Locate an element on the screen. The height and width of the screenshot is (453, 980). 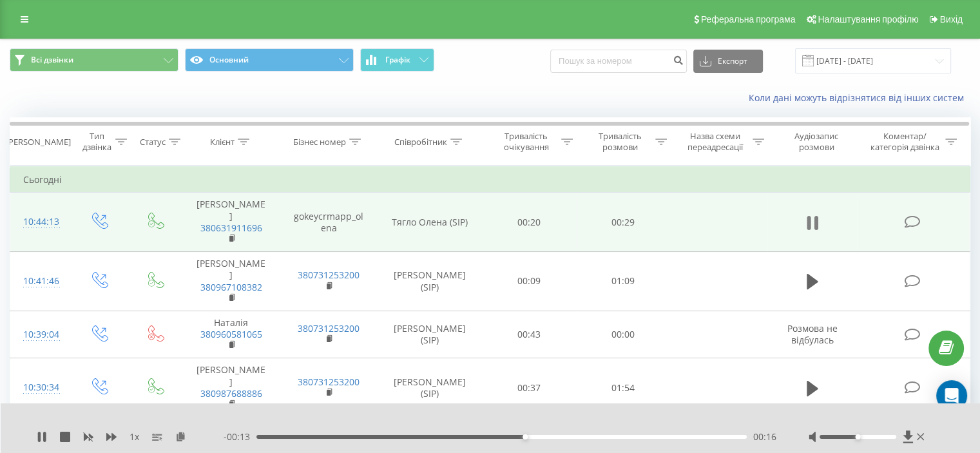
div: Тривалість очікування is located at coordinates (527, 142).